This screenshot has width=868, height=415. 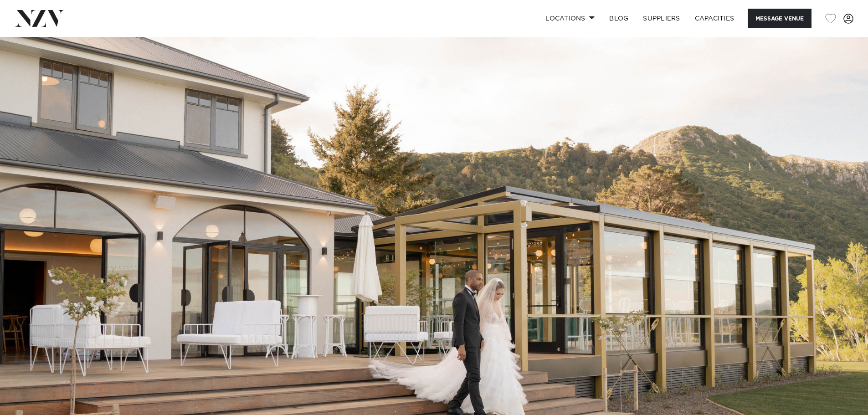 What do you see at coordinates (39, 18) in the screenshot?
I see `img: nzv-logo.png` at bounding box center [39, 18].